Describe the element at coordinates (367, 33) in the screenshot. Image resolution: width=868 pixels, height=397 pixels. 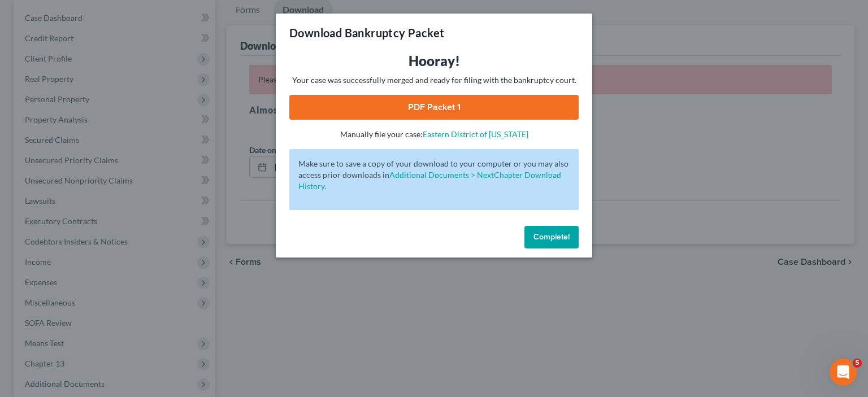
I see `h3: Download Bankruptcy Packet` at that location.